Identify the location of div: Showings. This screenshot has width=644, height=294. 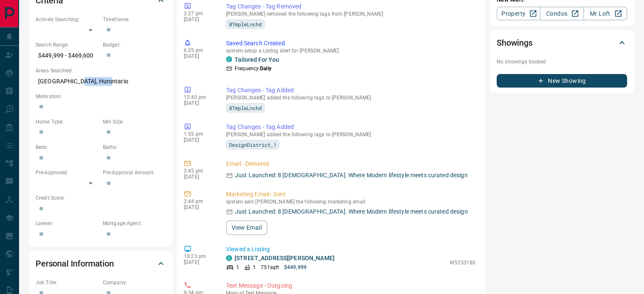
(562, 43).